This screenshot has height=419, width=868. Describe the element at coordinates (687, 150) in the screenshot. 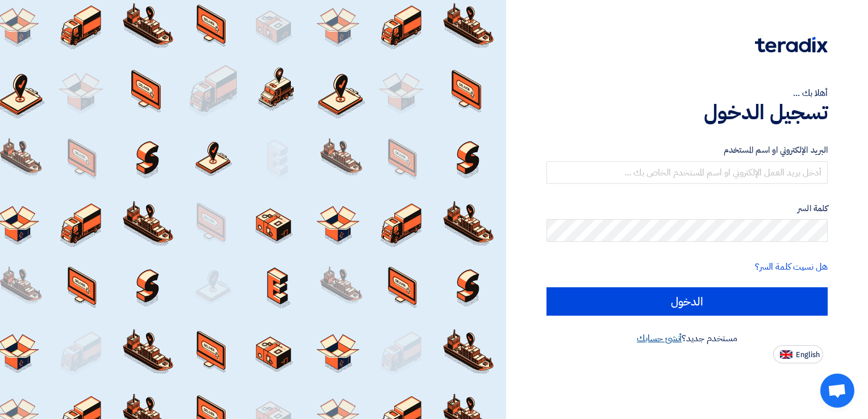

I see `label: البريد الإلكتروني او اسم المستخدم` at that location.